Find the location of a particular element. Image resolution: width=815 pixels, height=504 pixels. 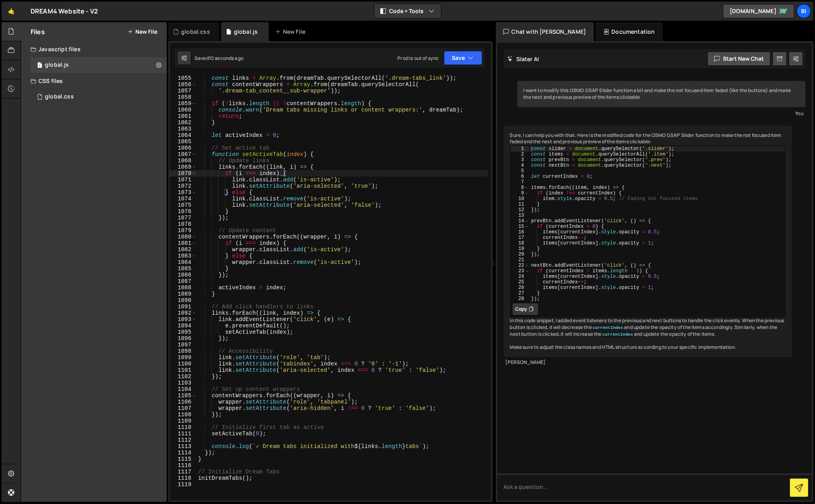

div: 1113 is located at coordinates (183, 446).